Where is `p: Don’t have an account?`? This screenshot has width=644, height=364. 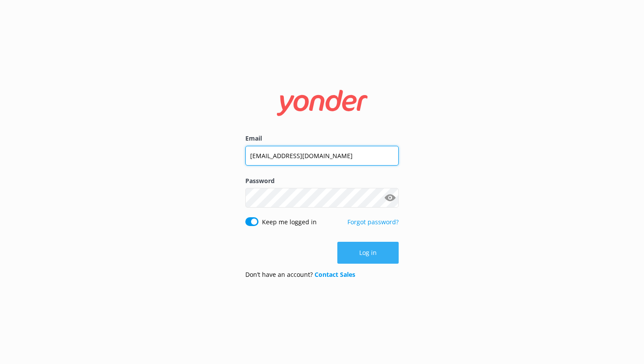
p: Don’t have an account? is located at coordinates (300, 275).